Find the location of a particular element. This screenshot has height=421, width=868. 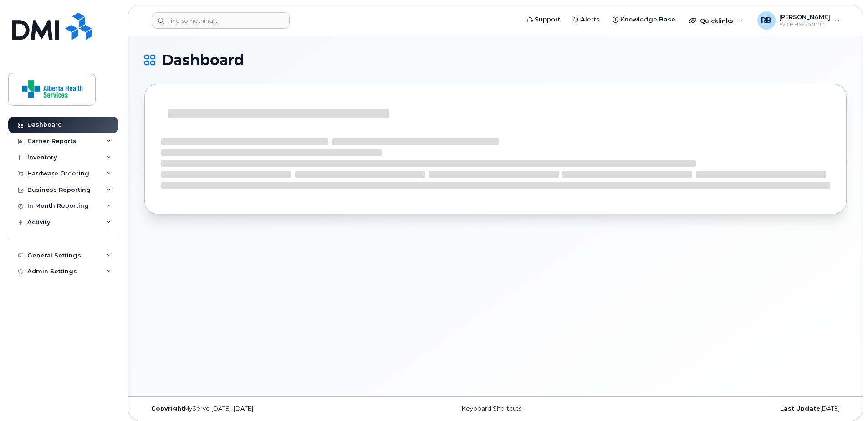

span: Dashboard is located at coordinates (203, 60).